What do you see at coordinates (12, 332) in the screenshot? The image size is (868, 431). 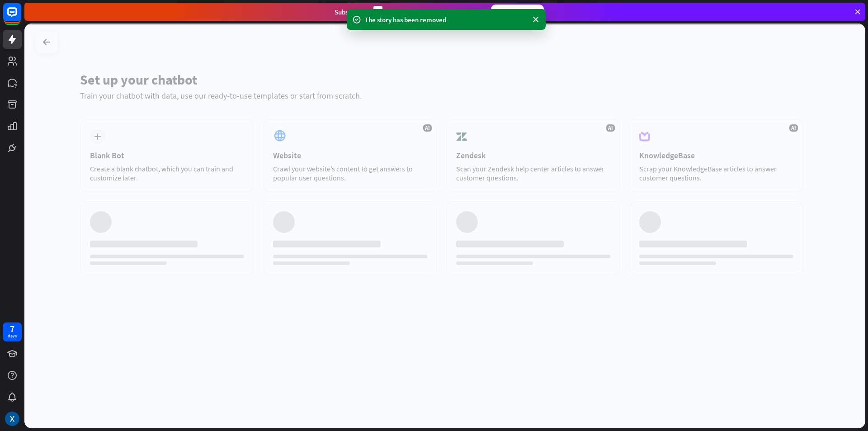 I see `a: 7 days` at bounding box center [12, 332].